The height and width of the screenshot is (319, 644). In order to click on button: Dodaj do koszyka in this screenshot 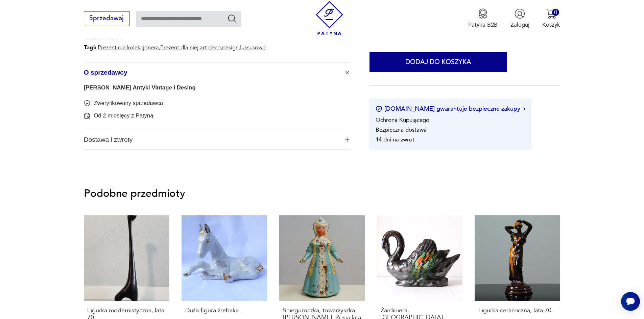, I will do `click(438, 63)`.